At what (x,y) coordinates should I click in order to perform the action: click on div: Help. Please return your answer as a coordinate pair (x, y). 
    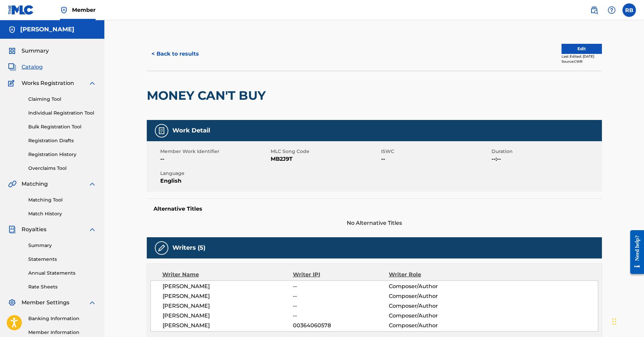
    Looking at the image, I should click on (612, 10).